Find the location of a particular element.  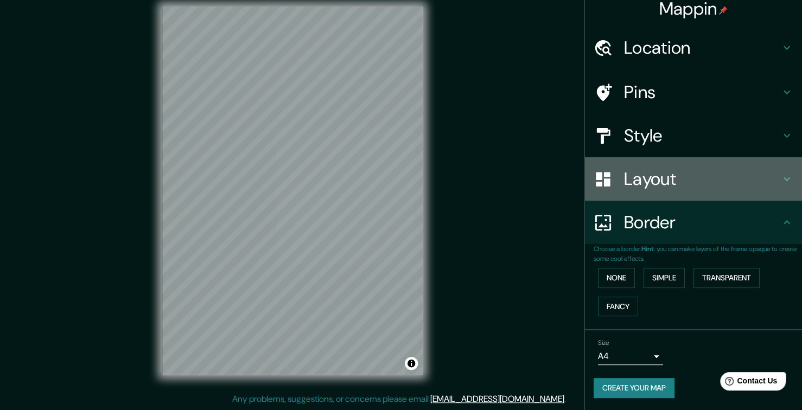

div: Layout is located at coordinates (693, 179).